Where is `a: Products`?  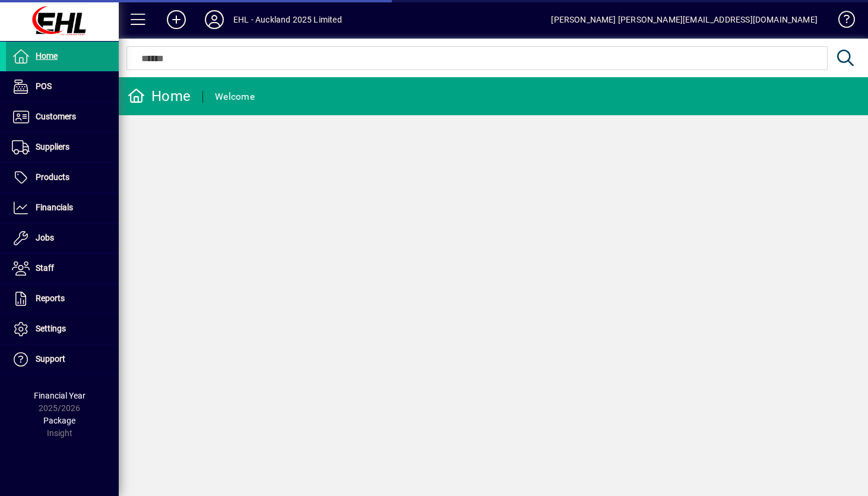 a: Products is located at coordinates (62, 178).